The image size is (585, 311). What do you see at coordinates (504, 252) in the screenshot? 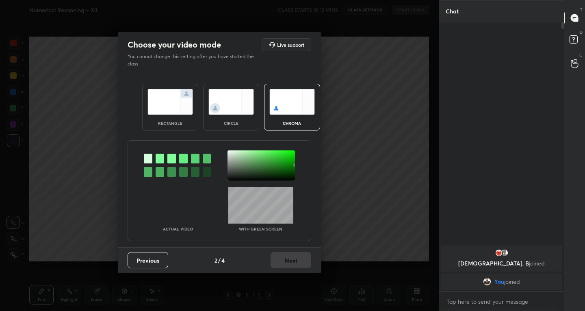
I see `img: default.png` at bounding box center [504, 252].